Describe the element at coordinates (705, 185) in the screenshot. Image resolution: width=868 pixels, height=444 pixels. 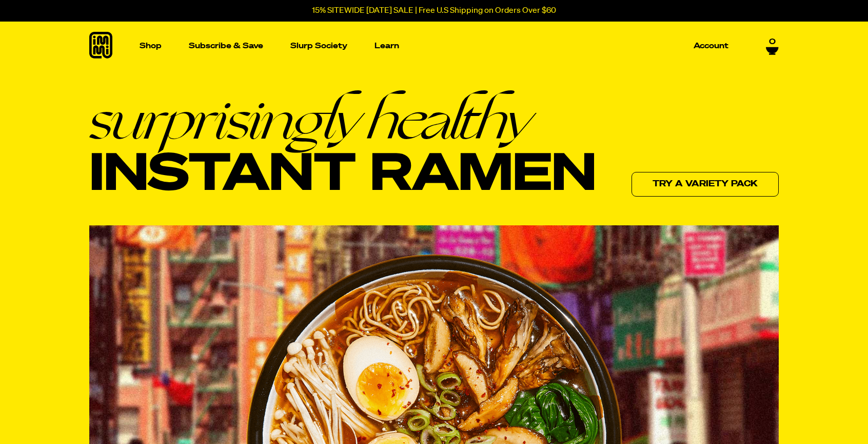
I see `a: Try a variety pack` at that location.